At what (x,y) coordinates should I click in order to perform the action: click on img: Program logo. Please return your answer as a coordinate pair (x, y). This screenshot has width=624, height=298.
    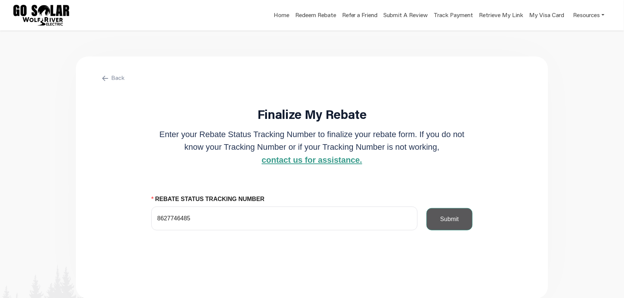
    Looking at the image, I should click on (41, 15).